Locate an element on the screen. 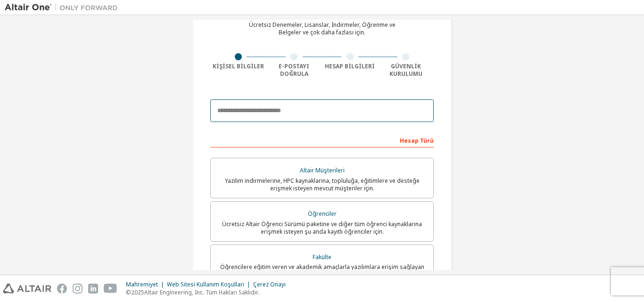  font: E-postayı Doğrula is located at coordinates (294, 70).